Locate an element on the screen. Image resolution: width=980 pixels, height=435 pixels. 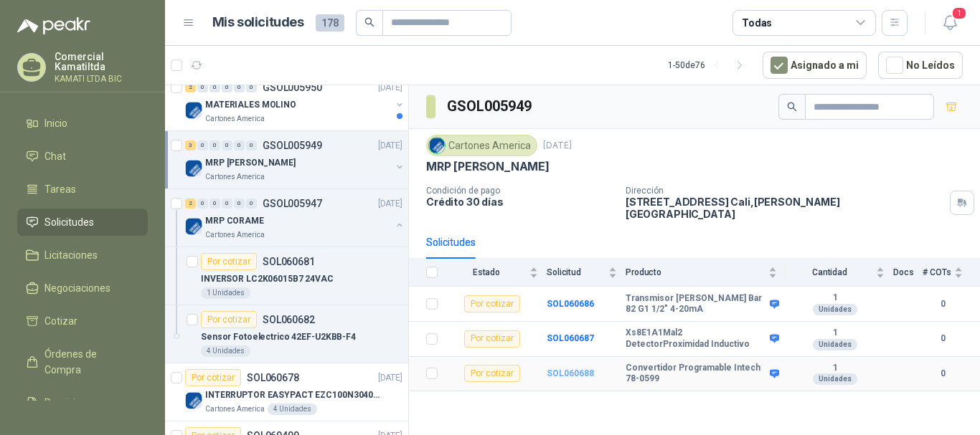
b: SOL060686 is located at coordinates (571, 304).